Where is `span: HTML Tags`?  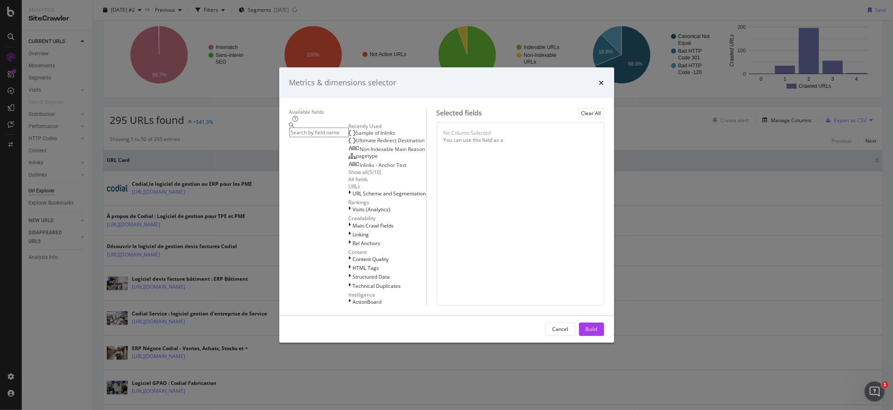 span: HTML Tags is located at coordinates (366, 268).